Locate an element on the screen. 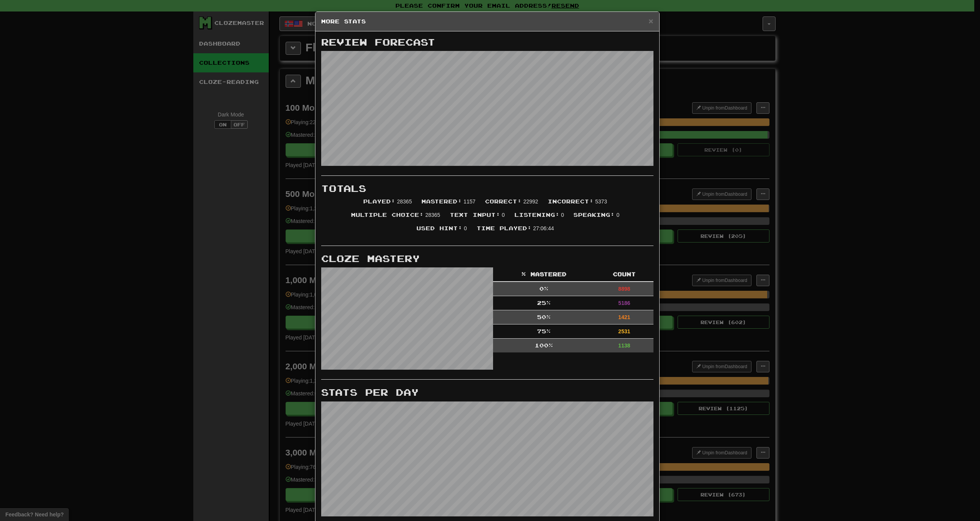 This screenshot has height=521, width=980. strong: 2531 is located at coordinates (624, 331).